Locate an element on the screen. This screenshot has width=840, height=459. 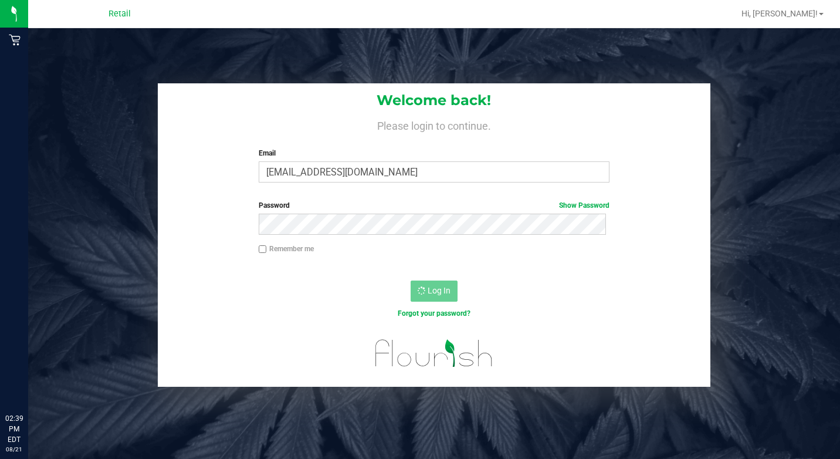
a: Forgot your password? is located at coordinates (434, 313).